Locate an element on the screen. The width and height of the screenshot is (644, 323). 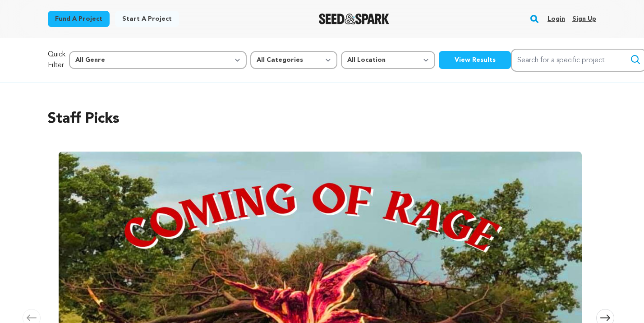
a: Sign up is located at coordinates (584, 19).